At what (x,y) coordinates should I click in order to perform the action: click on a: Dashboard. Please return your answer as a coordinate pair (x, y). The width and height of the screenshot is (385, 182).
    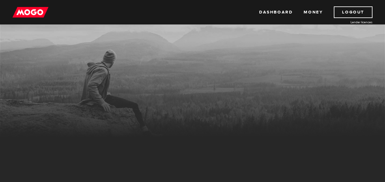
    Looking at the image, I should click on (276, 12).